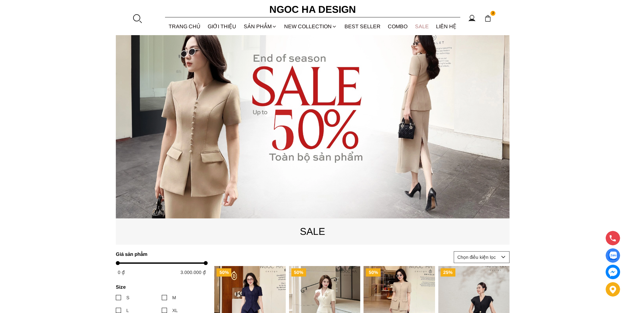  I want to click on span: 2, so click(493, 13).